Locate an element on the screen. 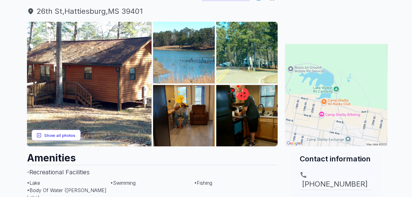 This screenshot has width=412, height=197. img: AAcXr8q0XHsubrzlooSRV_jfUbwyhbY8LSJCVtA9z5joEcbebKFi5iSmHDFighJowm6zsyhfyzfeTY6wjLJzQGQMVpgY7xmxk... is located at coordinates (184, 116).